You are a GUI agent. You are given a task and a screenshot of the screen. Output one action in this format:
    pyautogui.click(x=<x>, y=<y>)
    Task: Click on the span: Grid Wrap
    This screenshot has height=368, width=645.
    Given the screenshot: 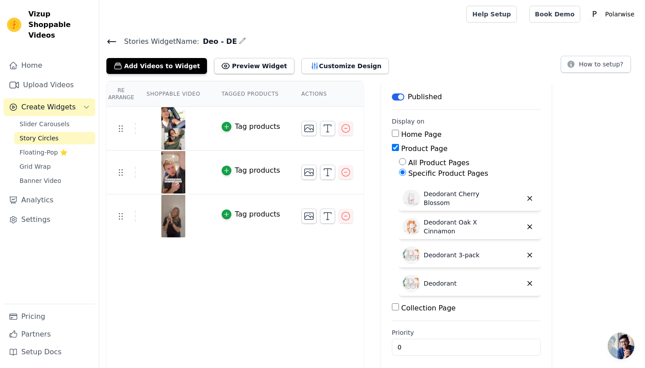 What is the action you would take?
    pyautogui.click(x=35, y=167)
    